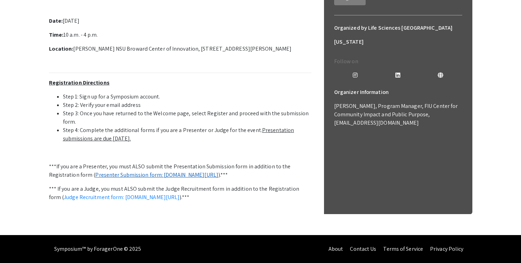 This screenshot has height=263, width=521. Describe the element at coordinates (56, 35) in the screenshot. I see `strong: Time:` at that location.